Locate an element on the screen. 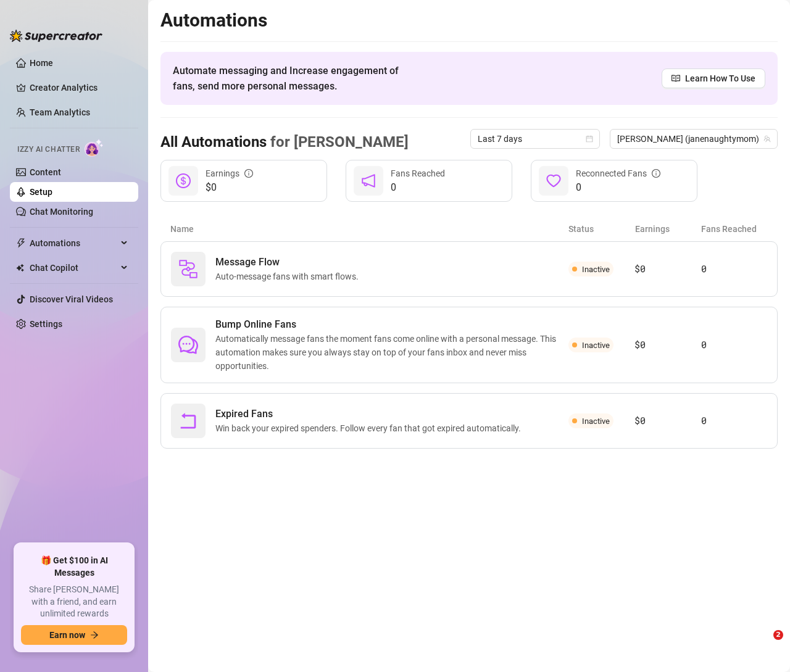 This screenshot has width=790, height=672. span: comment is located at coordinates (188, 345).